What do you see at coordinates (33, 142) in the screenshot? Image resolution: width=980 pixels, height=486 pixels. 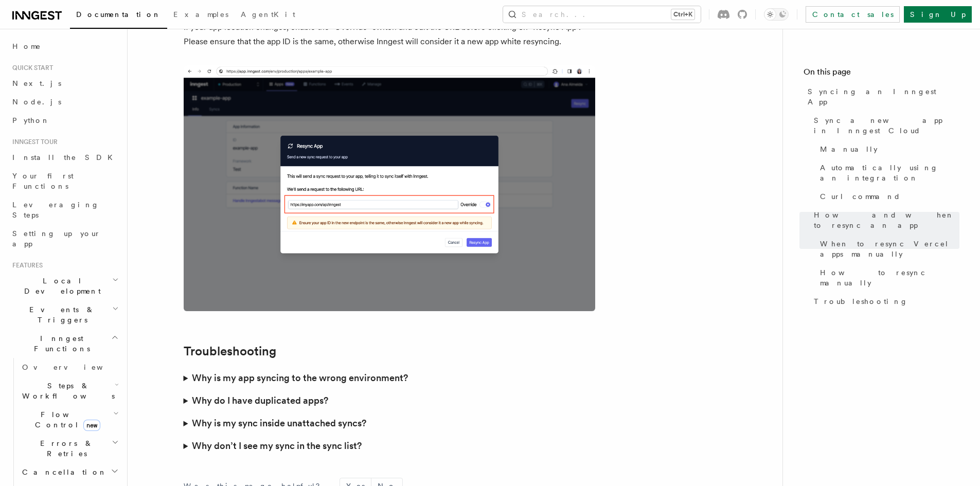 I see `span: Inngest tour` at bounding box center [33, 142].